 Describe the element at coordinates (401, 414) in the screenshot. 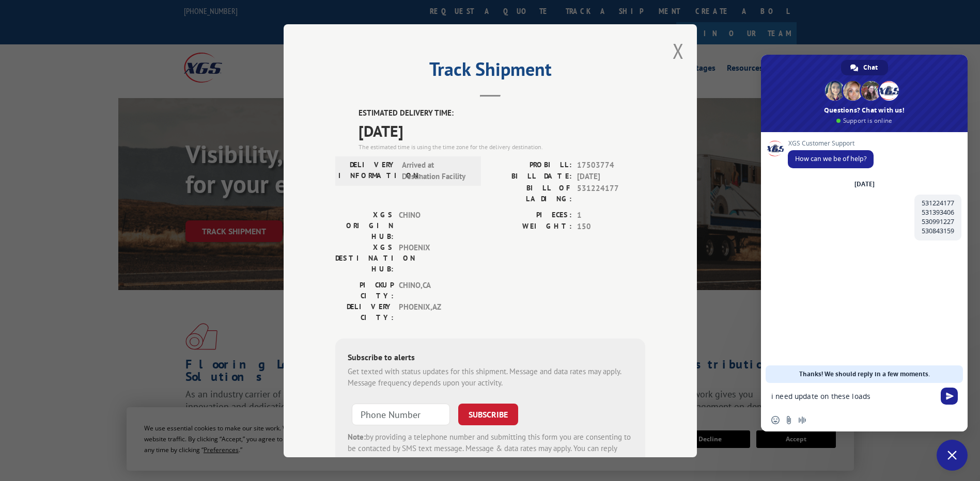

I see `input: Phone Number` at that location.